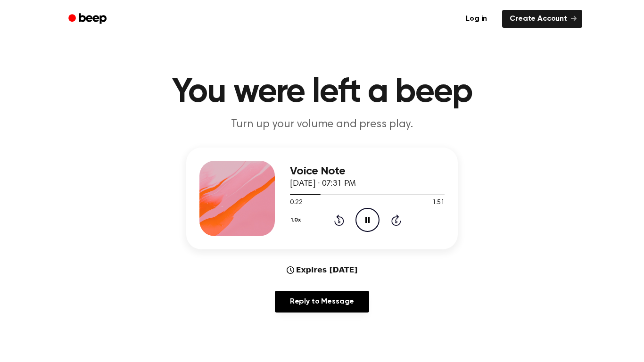 This screenshot has width=644, height=362. Describe the element at coordinates (322, 302) in the screenshot. I see `a: Reply to Message` at that location.